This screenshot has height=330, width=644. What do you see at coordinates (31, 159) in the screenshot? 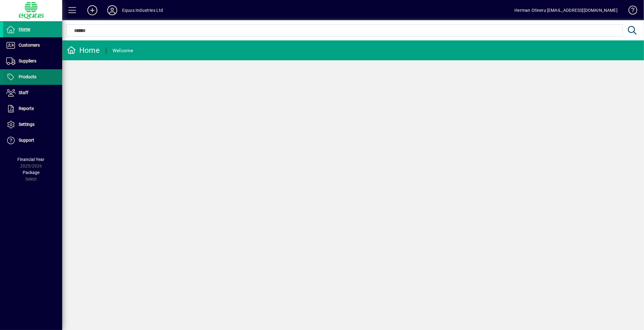
I see `span: Financial Year` at bounding box center [31, 159].